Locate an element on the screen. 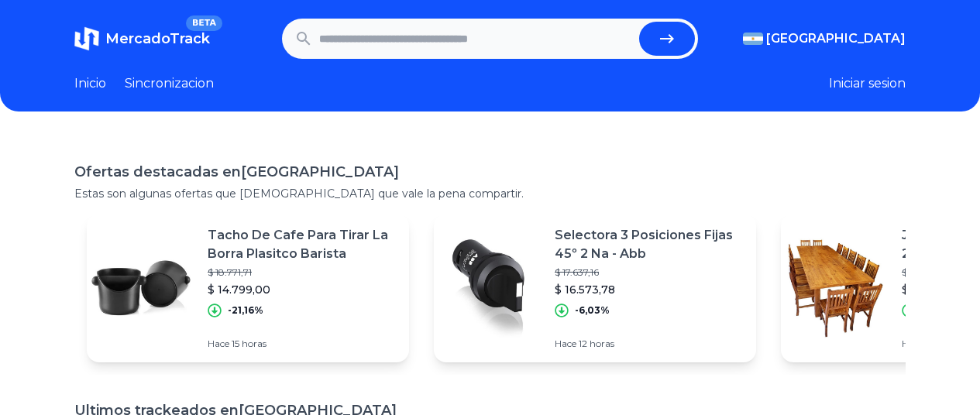 This screenshot has width=980, height=415. img: MercadoTrack is located at coordinates (87, 39).